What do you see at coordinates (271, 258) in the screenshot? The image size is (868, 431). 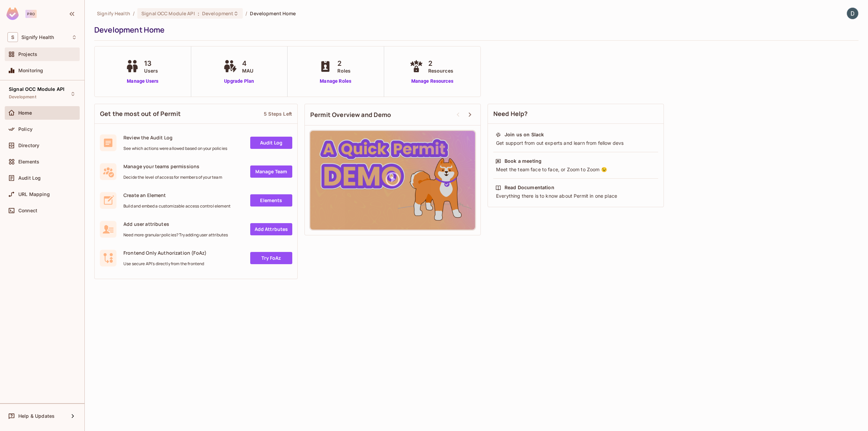 I see `a: Try FoAz` at bounding box center [271, 258].